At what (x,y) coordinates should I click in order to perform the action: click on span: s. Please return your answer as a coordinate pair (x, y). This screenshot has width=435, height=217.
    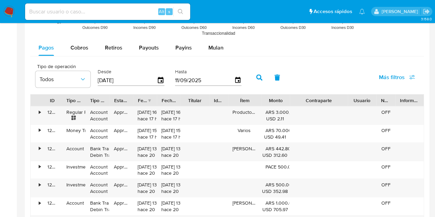
    Looking at the image, I should click on (169, 11).